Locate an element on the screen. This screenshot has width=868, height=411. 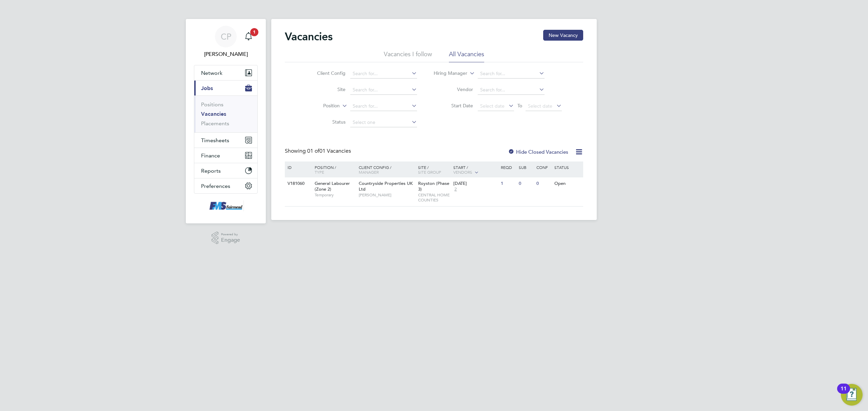
span: Timesheets is located at coordinates (215, 140).